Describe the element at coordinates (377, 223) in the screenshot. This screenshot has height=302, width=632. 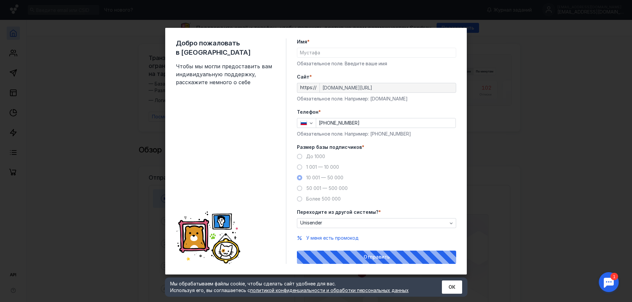
I see `button: Unisender` at that location.